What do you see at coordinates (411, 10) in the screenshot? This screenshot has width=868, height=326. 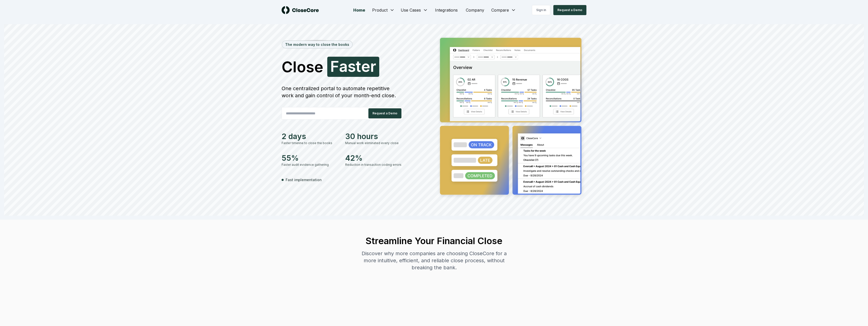 I see `span: Use Cases` at bounding box center [411, 10].